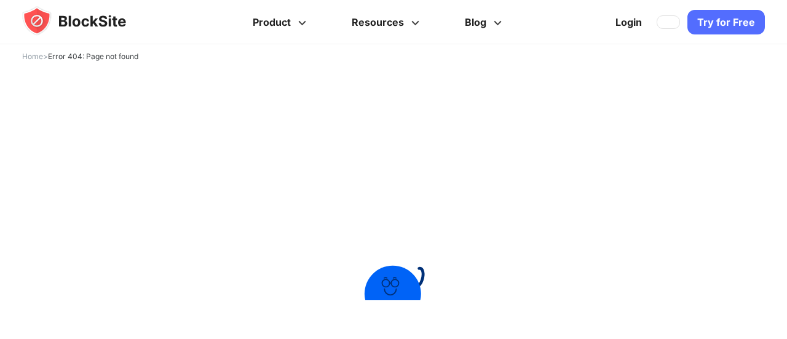  What do you see at coordinates (629, 22) in the screenshot?
I see `a: Login` at bounding box center [629, 22].